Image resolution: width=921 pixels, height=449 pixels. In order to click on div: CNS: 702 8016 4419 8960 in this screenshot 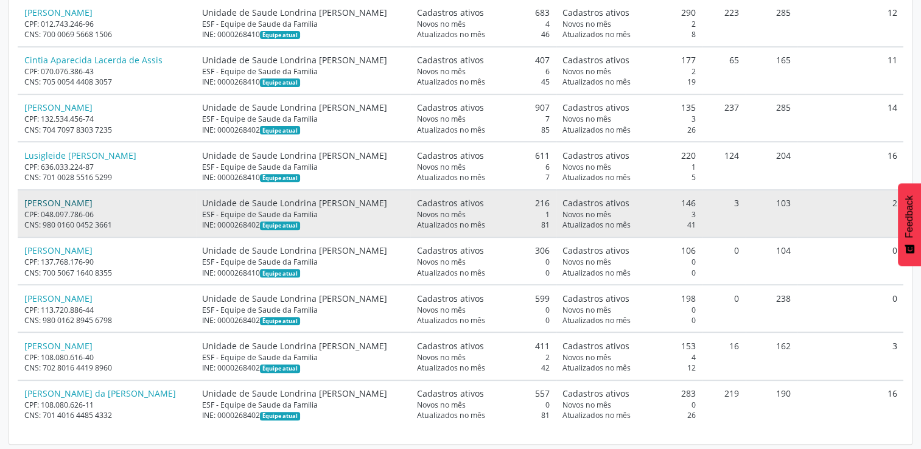, I will do `click(107, 368)`.